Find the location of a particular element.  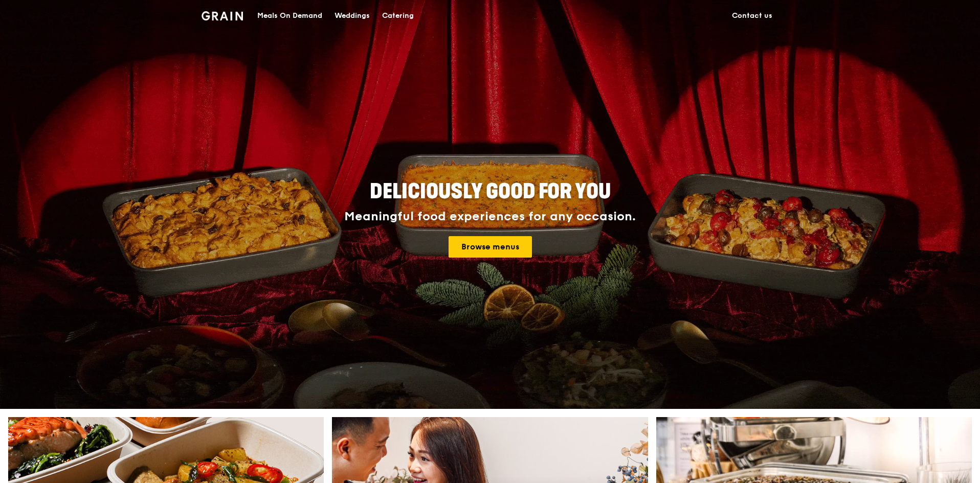

span: Deliciously good for you is located at coordinates (490, 191).